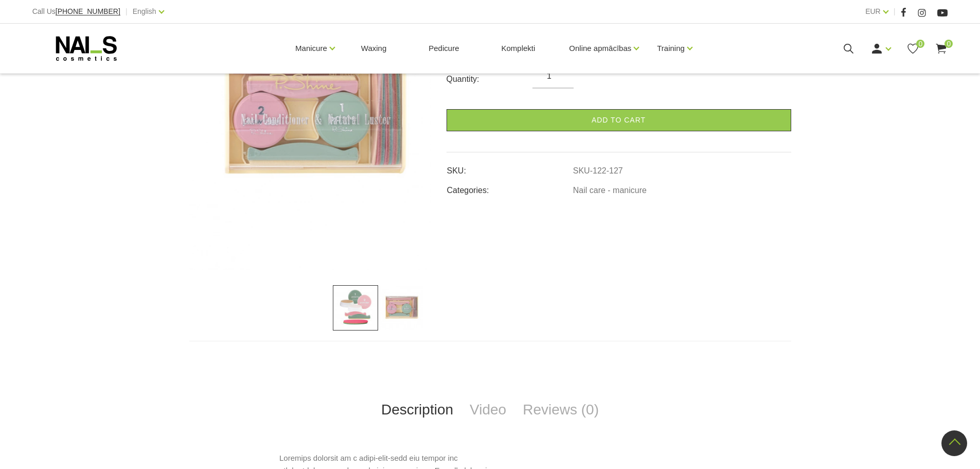  What do you see at coordinates (487, 410) in the screenshot?
I see `a: Video` at bounding box center [487, 410].